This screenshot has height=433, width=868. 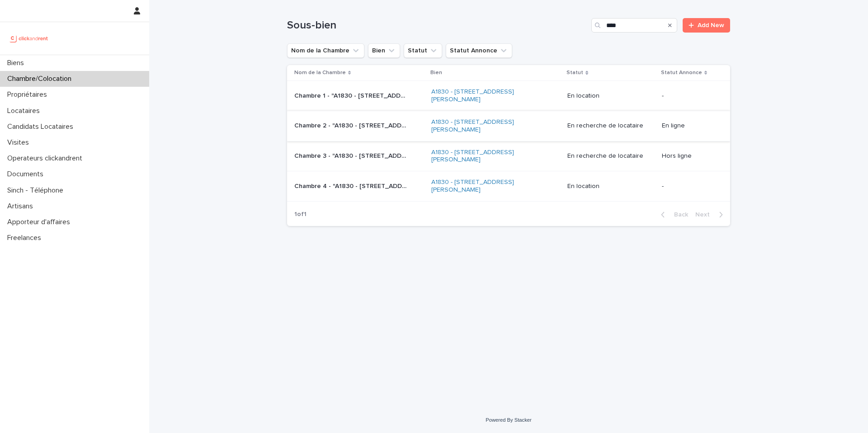 What do you see at coordinates (22, 206) in the screenshot?
I see `p: Artisans` at bounding box center [22, 206].